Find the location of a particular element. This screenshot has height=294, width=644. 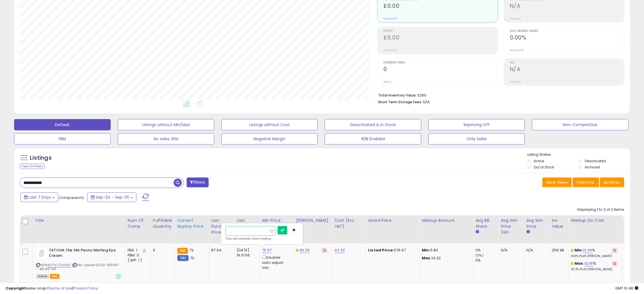

span: | SKU: space-52.00-250321---80.00-VA1 is located at coordinates (77, 267).